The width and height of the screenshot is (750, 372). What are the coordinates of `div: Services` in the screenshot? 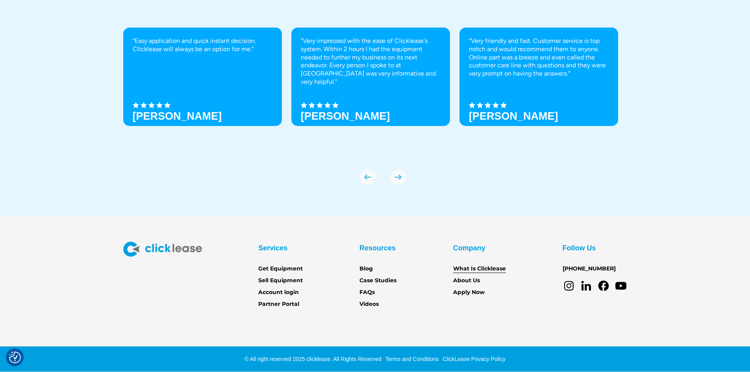 It's located at (273, 248).